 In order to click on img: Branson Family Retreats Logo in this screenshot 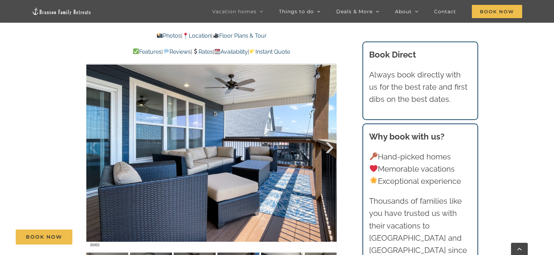, I will do `click(62, 11)`.